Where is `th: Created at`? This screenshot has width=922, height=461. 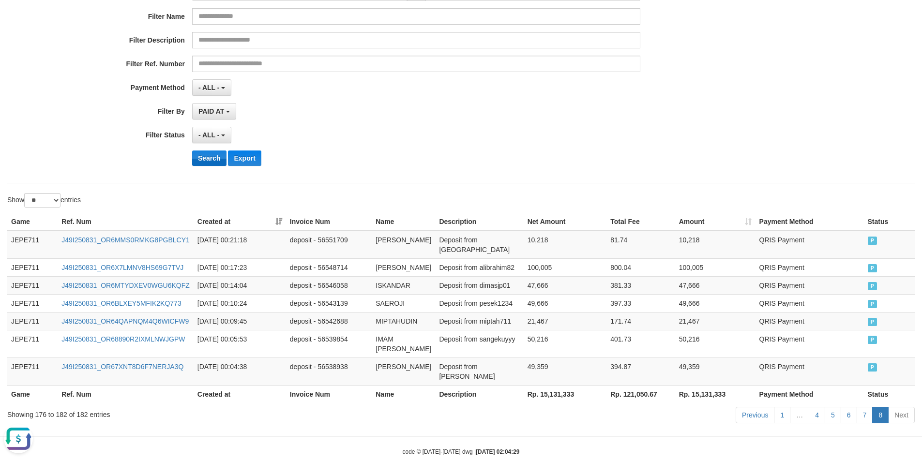 th: Created at is located at coordinates (240, 394).